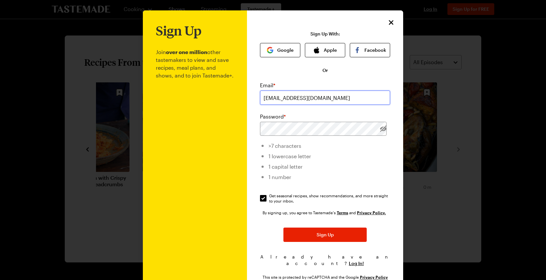 The height and width of the screenshot is (280, 546). Describe the element at coordinates (273, 116) in the screenshot. I see `label: Password` at that location.